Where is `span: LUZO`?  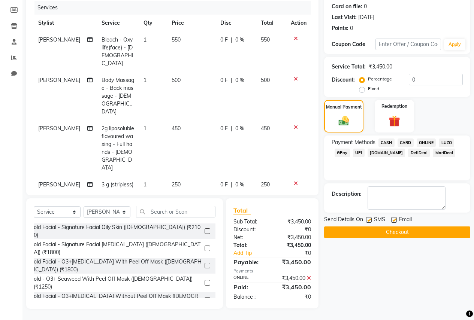
span: LUZO is located at coordinates (446, 143).